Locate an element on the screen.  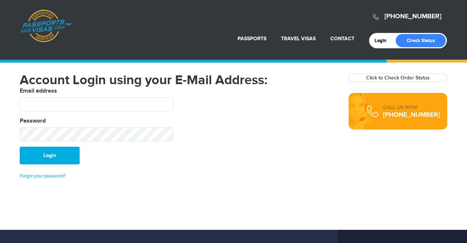
a: Login is located at coordinates (383, 41).